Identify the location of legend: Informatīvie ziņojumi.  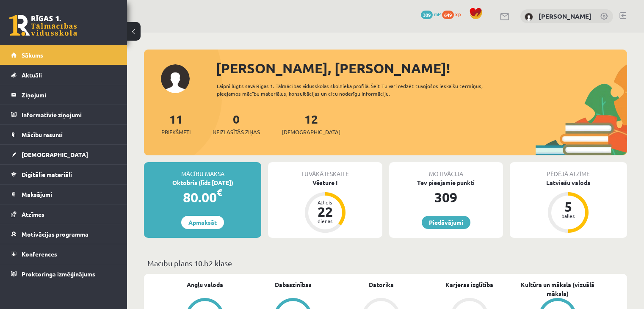
(69, 114).